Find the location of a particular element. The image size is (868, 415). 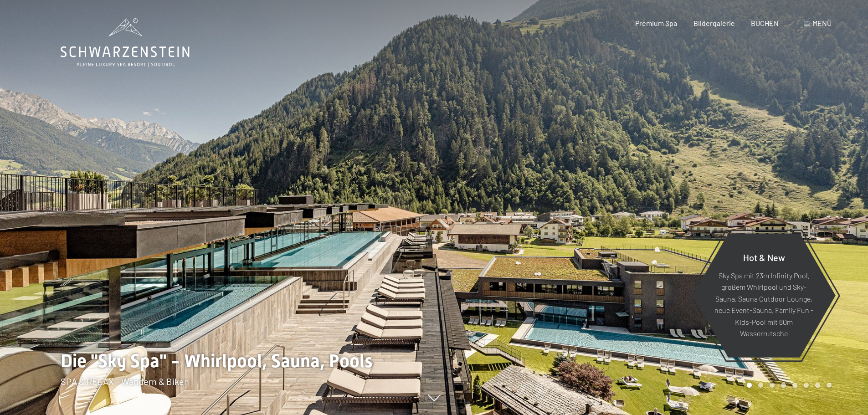

span: BUCHEN is located at coordinates (764, 23).